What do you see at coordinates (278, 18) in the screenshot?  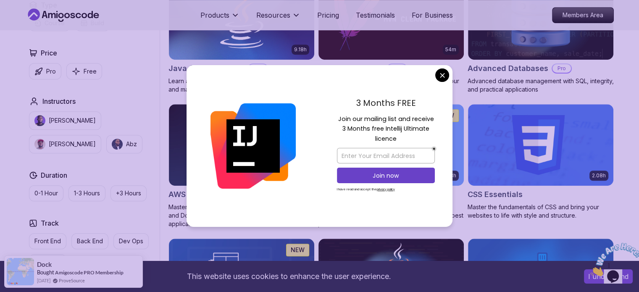 I see `button: Resources` at bounding box center [278, 18].